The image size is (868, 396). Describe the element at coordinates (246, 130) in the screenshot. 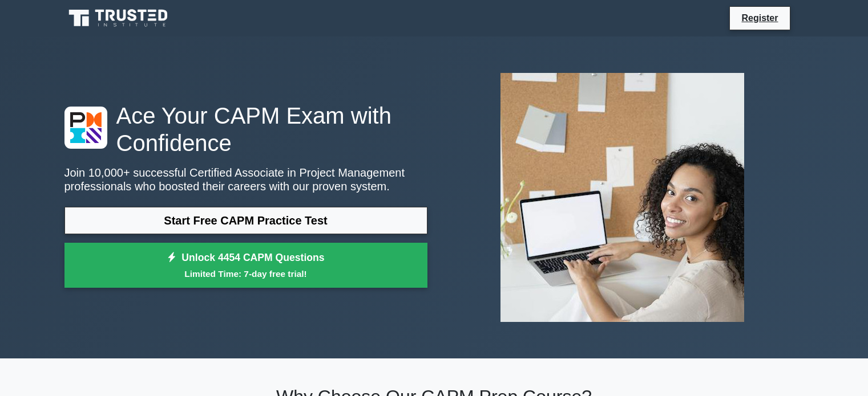

I see `h1: Ace Your CAPM Exam with Confidence` at that location.